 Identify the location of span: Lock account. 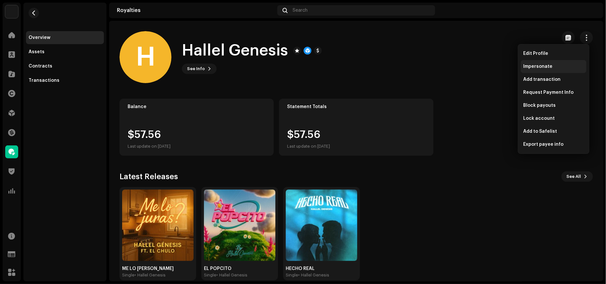
(539, 119).